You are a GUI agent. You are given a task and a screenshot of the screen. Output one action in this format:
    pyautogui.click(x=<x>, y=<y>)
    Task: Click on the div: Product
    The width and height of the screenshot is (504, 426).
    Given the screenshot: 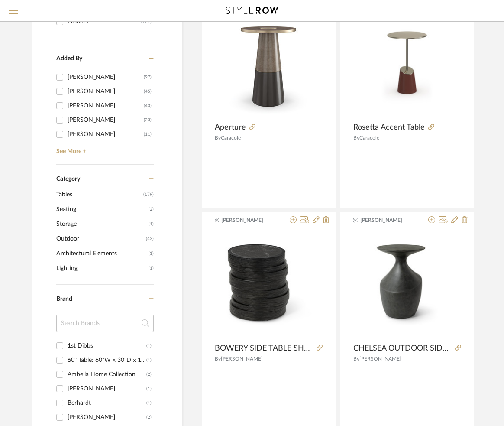 What is the action you would take?
    pyautogui.click(x=104, y=21)
    